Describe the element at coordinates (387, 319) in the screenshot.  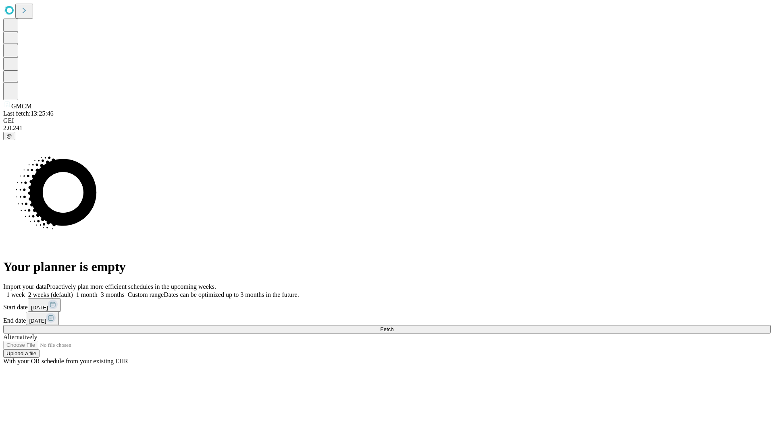
I see `div: End date` at that location.